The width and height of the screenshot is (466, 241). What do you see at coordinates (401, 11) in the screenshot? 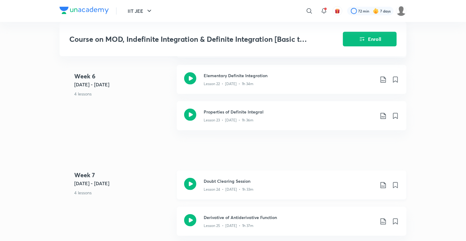
I see `img: SANJU TALUKDAR` at bounding box center [401, 11].